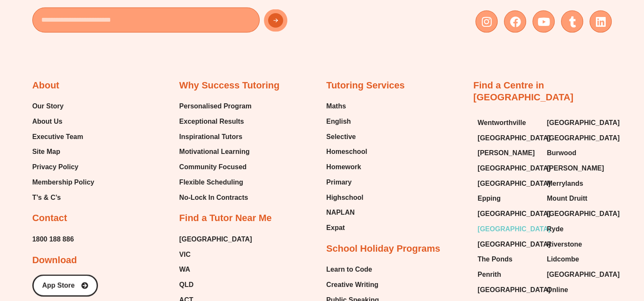  Describe the element at coordinates (346, 228) in the screenshot. I see `a: Expat` at that location.